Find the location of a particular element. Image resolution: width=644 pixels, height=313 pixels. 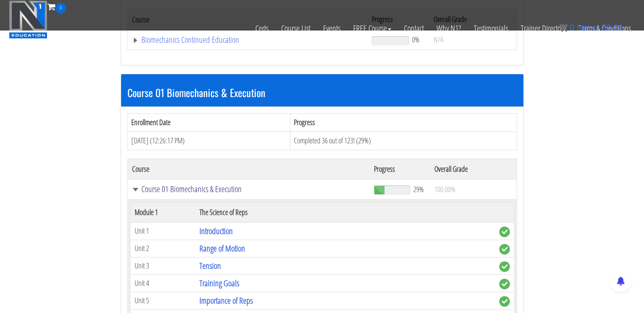

img: icon11.png is located at coordinates (563, 28).